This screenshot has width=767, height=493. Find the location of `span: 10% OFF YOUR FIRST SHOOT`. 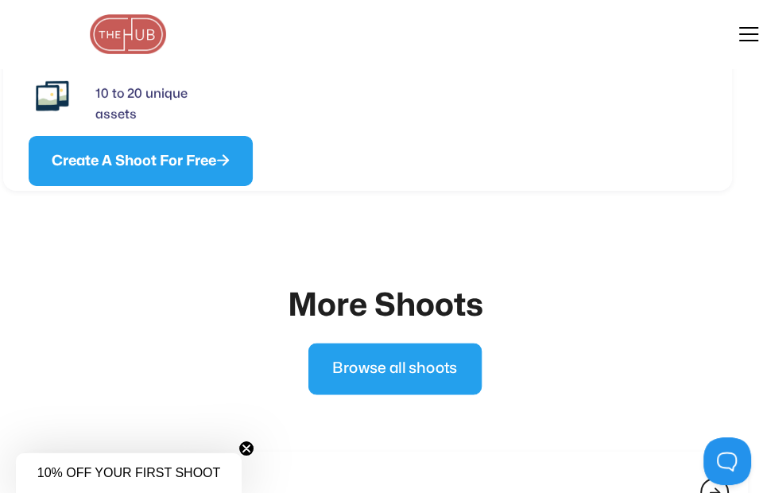

span: 10% OFF YOUR FIRST SHOOT is located at coordinates (129, 472).